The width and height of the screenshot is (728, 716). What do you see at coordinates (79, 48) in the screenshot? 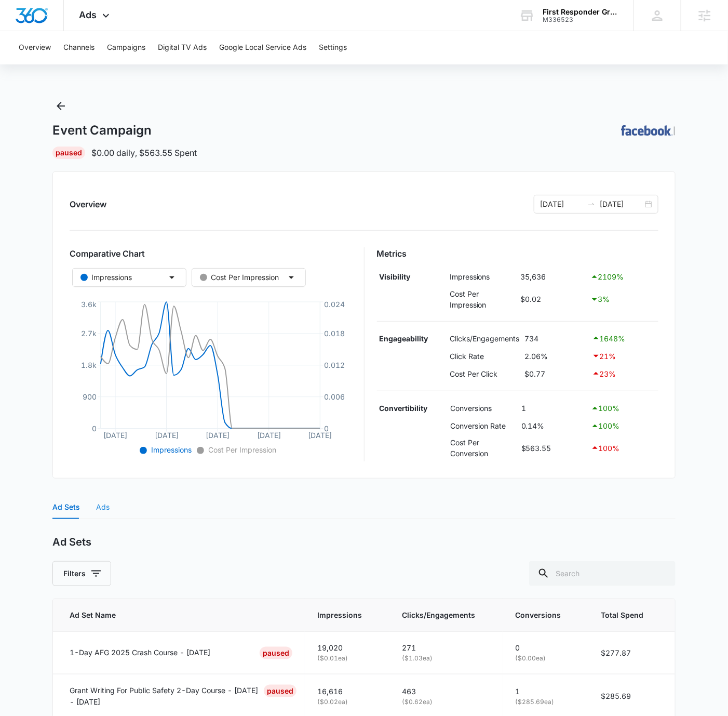
I see `button: Channels` at bounding box center [79, 48].